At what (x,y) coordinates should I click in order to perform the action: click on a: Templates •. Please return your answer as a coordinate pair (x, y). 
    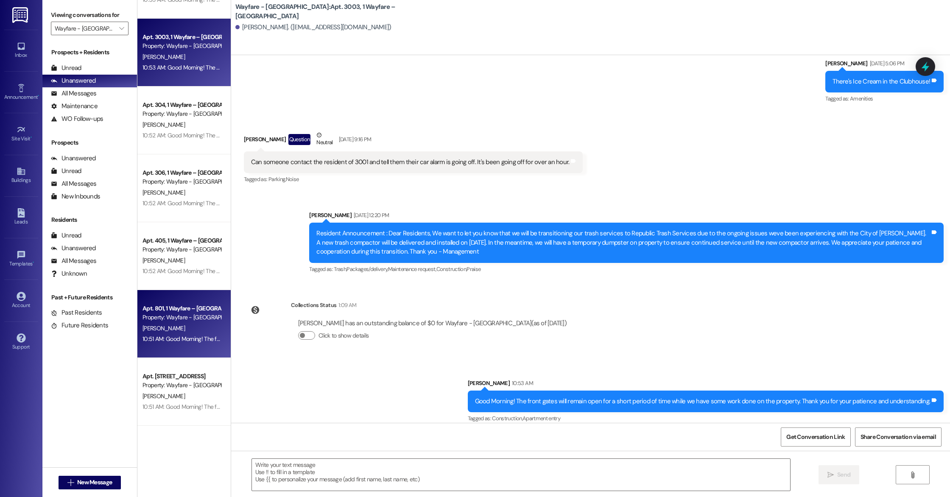
    Looking at the image, I should click on (21, 259).